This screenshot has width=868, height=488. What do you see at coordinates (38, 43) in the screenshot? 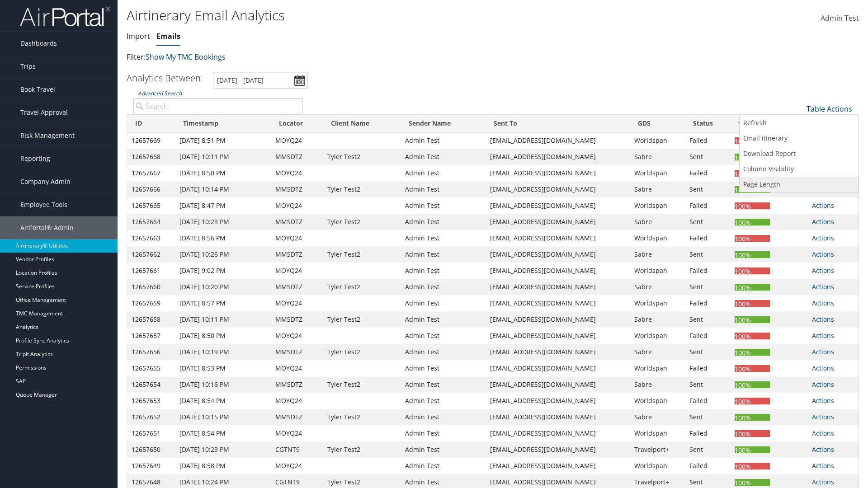
I see `span: Dashboards` at bounding box center [38, 43].